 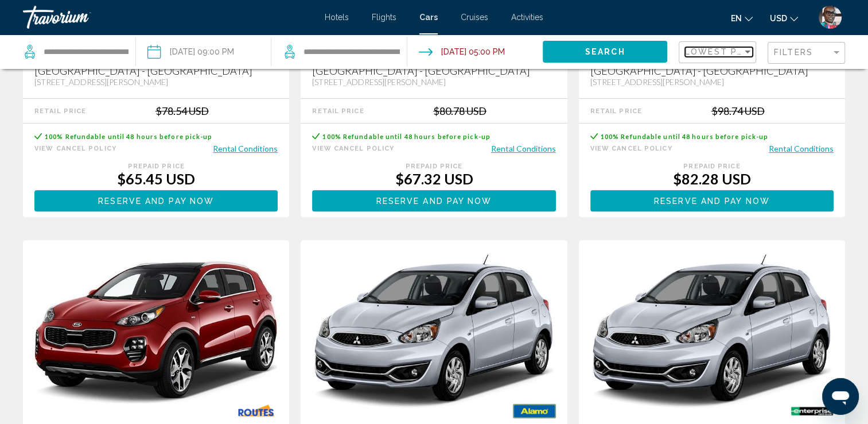 What do you see at coordinates (434, 179) in the screenshot?
I see `div: $67.32 USD` at bounding box center [434, 179].